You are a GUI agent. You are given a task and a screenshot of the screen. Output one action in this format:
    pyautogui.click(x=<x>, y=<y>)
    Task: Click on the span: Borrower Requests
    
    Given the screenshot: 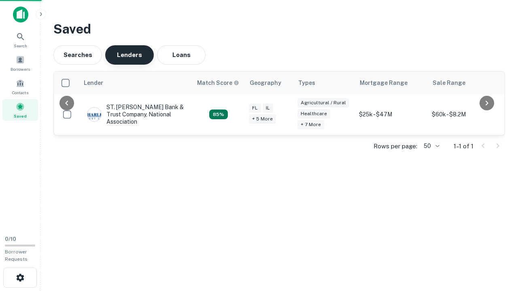 What is the action you would take?
    pyautogui.click(x=16, y=256)
    